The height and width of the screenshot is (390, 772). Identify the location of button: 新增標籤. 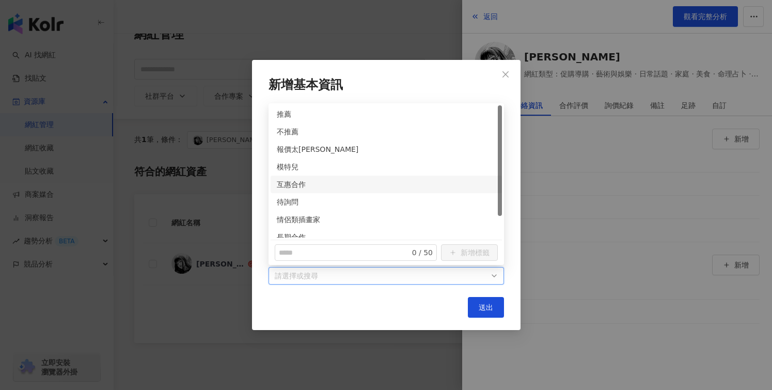
(469, 252).